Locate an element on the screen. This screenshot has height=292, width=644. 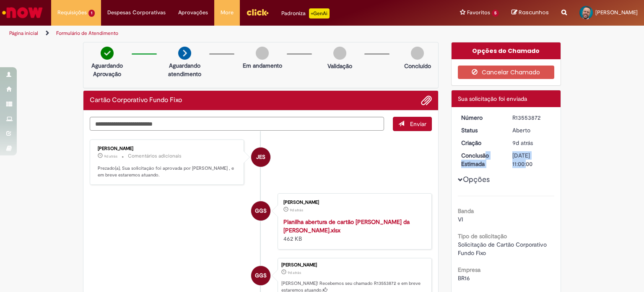
span: Favoritos is located at coordinates (479, 13).